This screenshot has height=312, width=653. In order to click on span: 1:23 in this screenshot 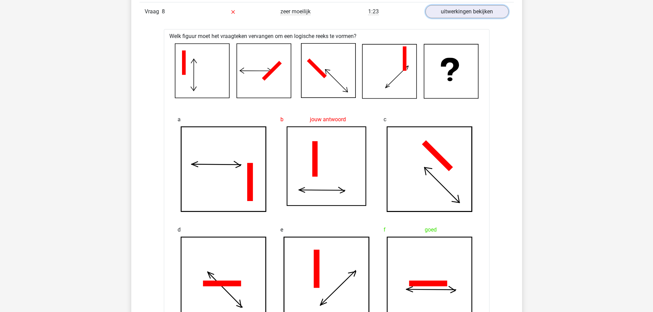, I will do `click(373, 12)`.